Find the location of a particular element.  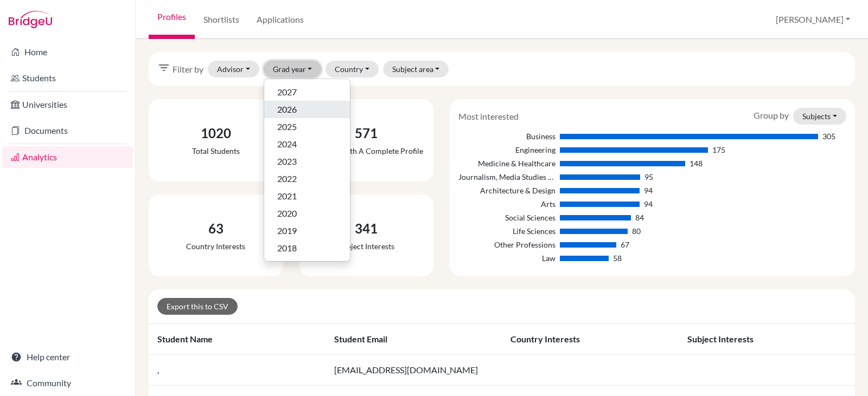

button: 2018 is located at coordinates (307, 248).